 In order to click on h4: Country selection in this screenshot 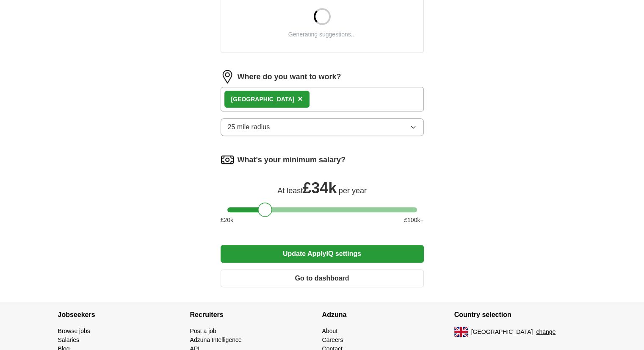, I will do `click(520, 314)`.